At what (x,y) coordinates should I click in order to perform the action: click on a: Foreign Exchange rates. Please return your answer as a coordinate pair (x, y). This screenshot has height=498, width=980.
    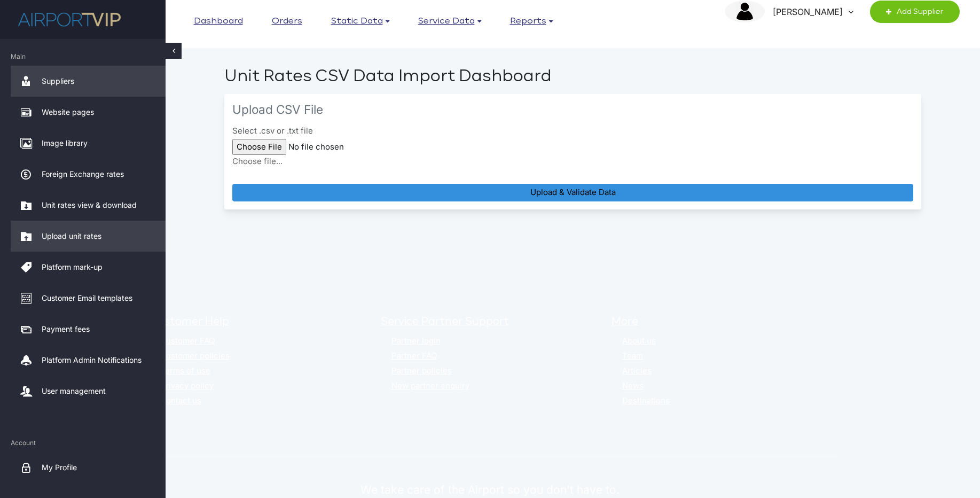
    Looking at the image, I should click on (88, 174).